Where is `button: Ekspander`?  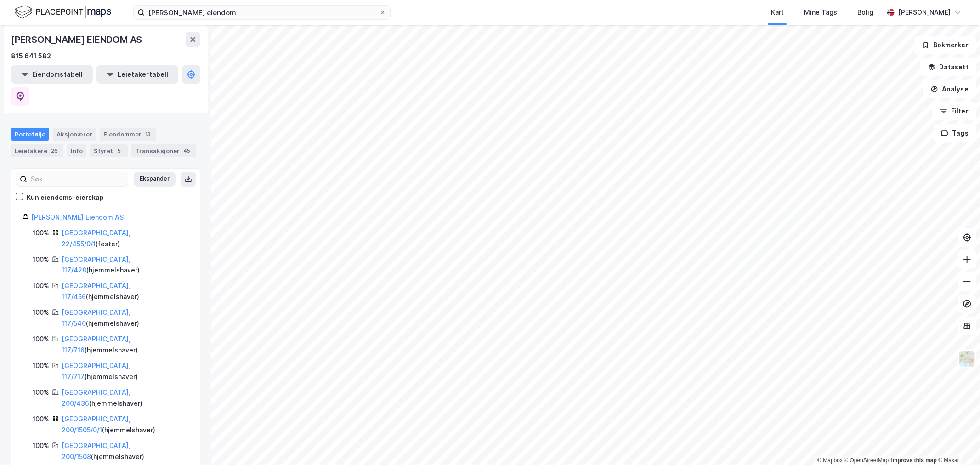 button: Ekspander is located at coordinates (155, 179).